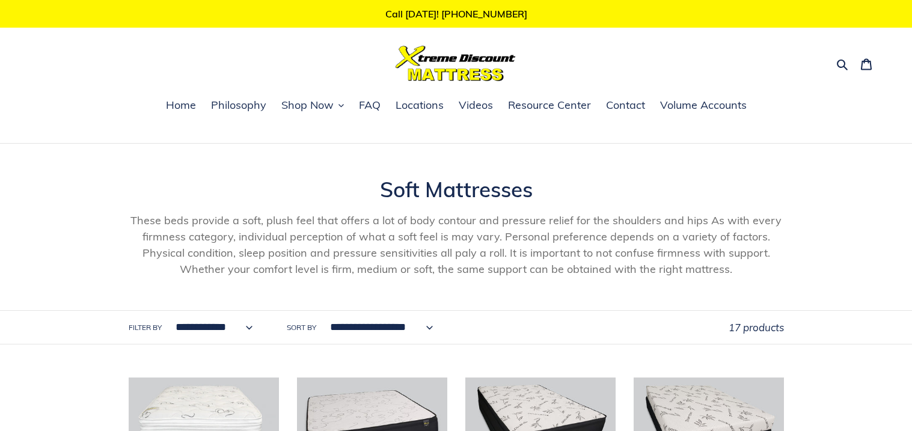  I want to click on a: Locations, so click(420, 106).